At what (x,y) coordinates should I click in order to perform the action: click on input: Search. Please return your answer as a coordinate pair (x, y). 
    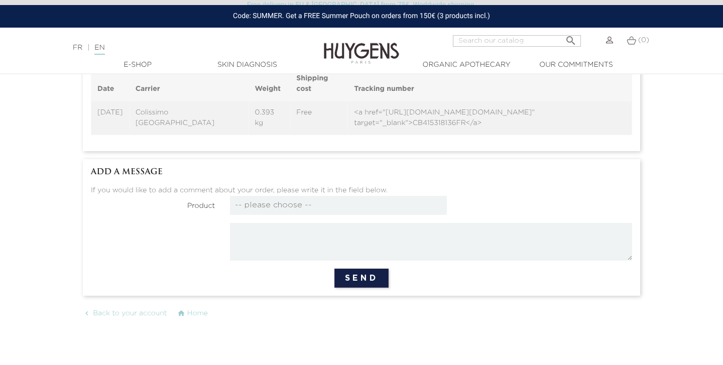
    Looking at the image, I should click on (517, 41).